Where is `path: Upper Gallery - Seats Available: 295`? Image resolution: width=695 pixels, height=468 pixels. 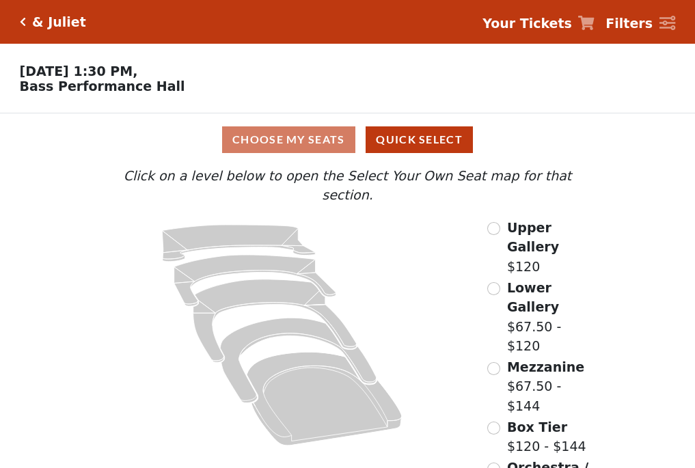
path: Upper Gallery - Seats Available: 295 is located at coordinates (239, 243).